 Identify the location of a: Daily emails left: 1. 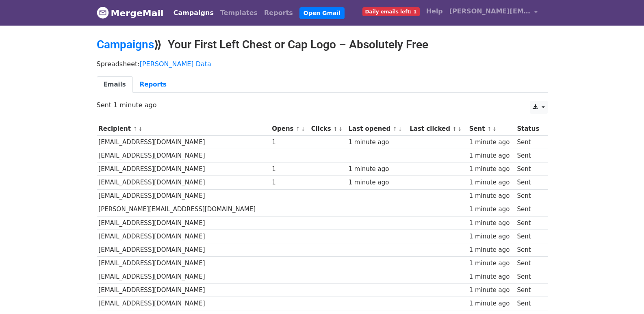
(391, 12).